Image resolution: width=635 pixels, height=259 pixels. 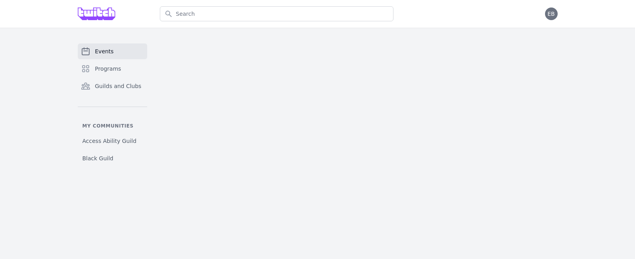 I want to click on a: Programs, so click(x=113, y=69).